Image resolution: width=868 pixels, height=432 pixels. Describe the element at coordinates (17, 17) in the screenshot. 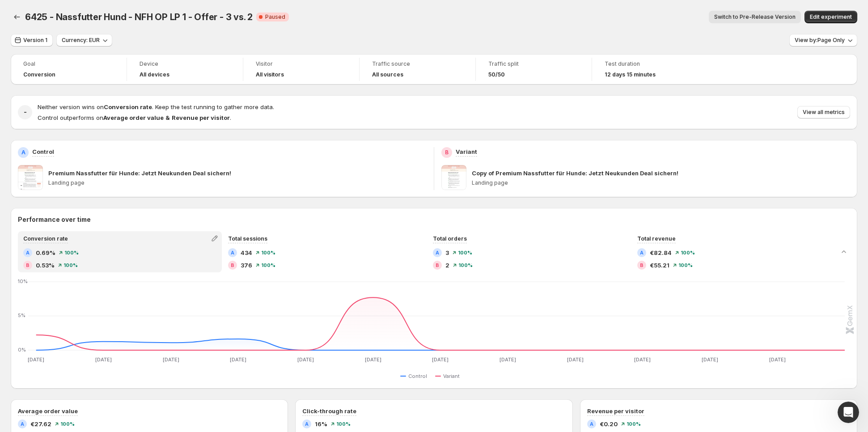

I see `button: Back` at that location.